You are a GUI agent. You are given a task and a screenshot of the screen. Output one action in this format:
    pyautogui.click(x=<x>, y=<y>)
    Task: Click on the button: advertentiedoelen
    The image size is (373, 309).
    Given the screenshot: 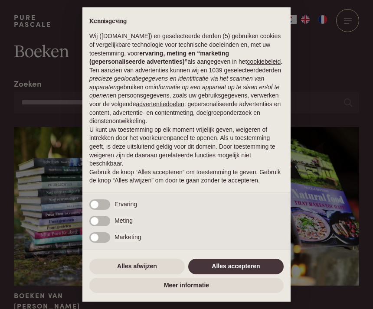 What is the action you would take?
    pyautogui.click(x=160, y=105)
    